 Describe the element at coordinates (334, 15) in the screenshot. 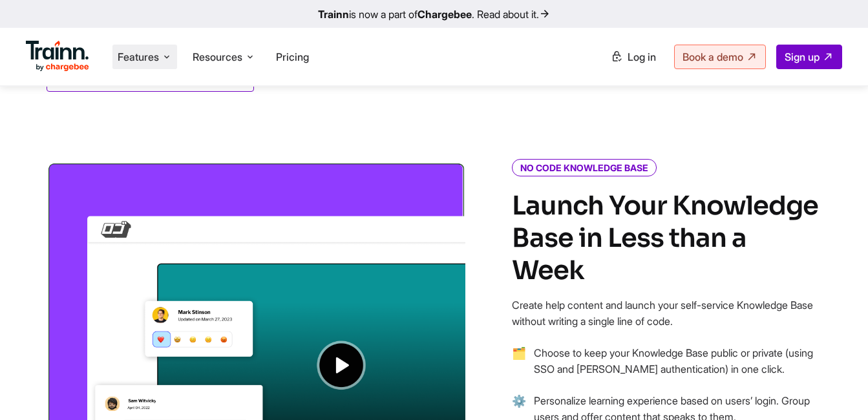

I see `b: Trainn` at that location.